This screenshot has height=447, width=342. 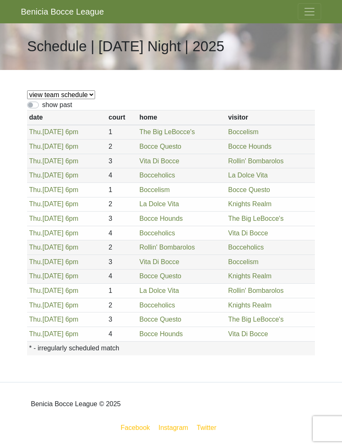 What do you see at coordinates (309, 12) in the screenshot?
I see `button: Toggle navigation` at bounding box center [309, 12].